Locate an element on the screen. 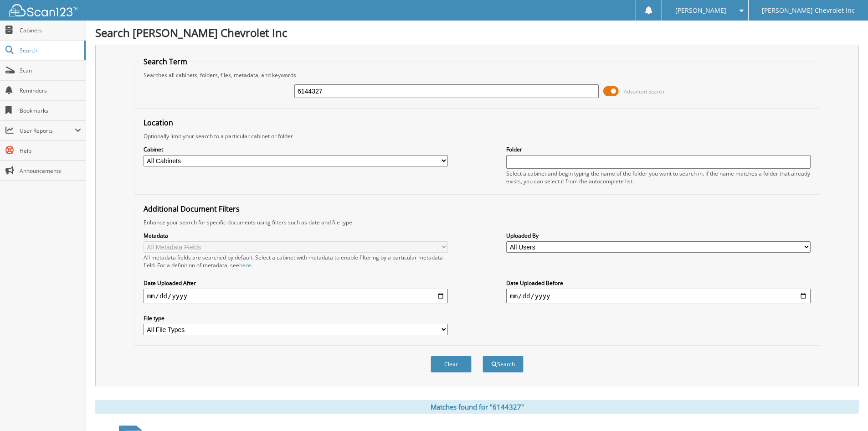  div: Enhance your search for specific documents using filters such as date and file type. is located at coordinates (477, 222).